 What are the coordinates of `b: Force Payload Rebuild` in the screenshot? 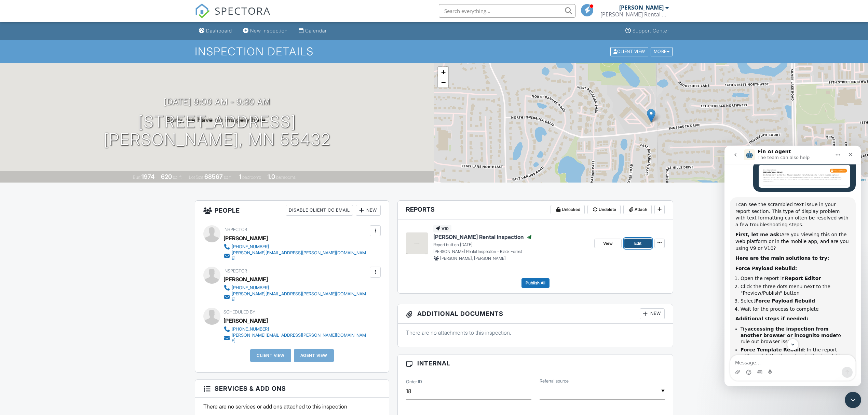 It's located at (61, 155).